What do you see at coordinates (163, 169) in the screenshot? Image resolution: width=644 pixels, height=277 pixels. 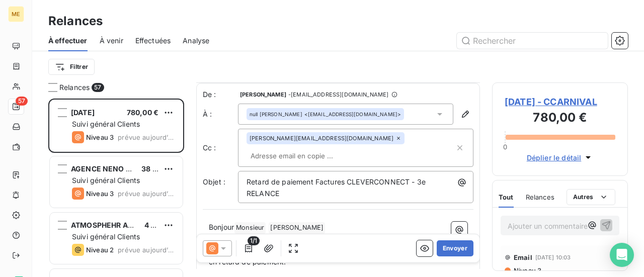 I see `span: 38 678,40 €` at bounding box center [163, 169].